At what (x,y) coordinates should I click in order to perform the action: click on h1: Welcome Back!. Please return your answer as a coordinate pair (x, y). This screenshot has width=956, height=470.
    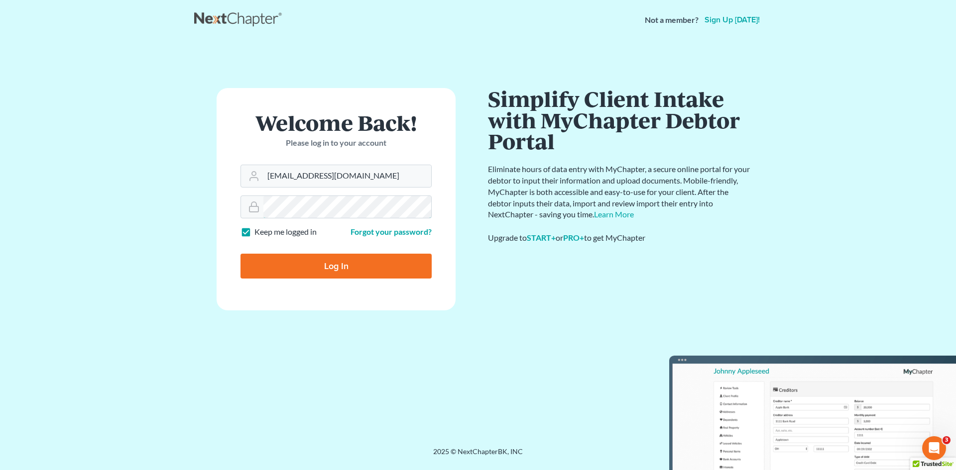
    Looking at the image, I should click on (336, 122).